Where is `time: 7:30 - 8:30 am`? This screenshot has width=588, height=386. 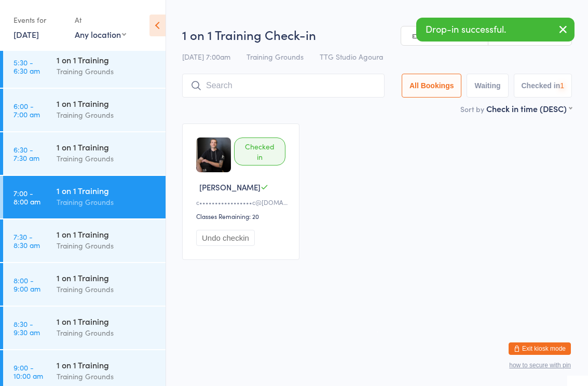
time: 7:30 - 8:30 am is located at coordinates (27, 240).